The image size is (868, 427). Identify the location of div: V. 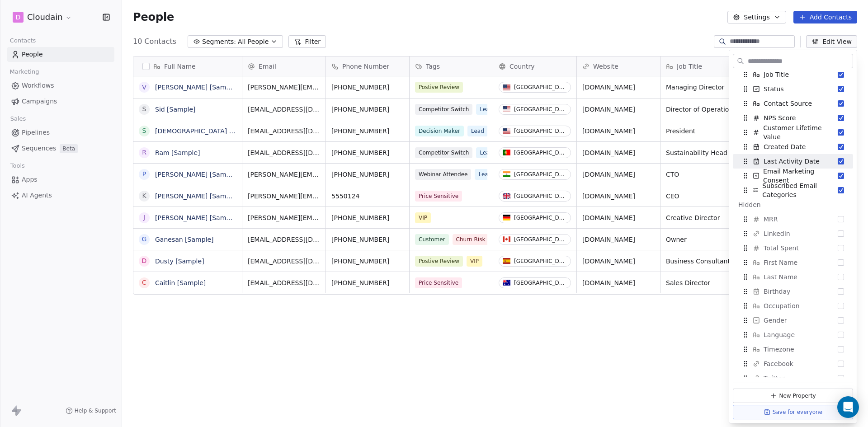
(144, 87).